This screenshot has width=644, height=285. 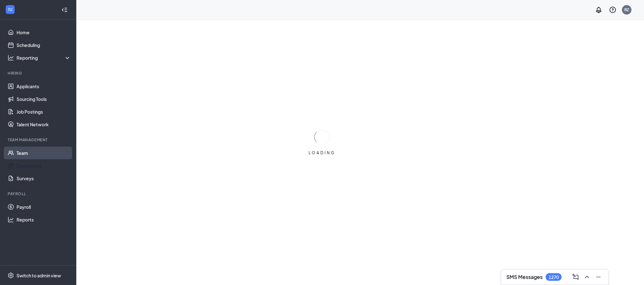 I want to click on div: 1270, so click(x=553, y=277).